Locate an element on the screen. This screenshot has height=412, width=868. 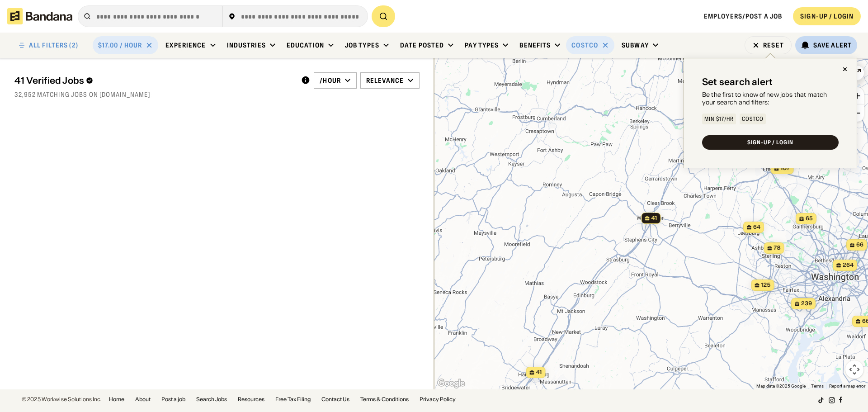
a: Privacy Policy is located at coordinates (437, 399).